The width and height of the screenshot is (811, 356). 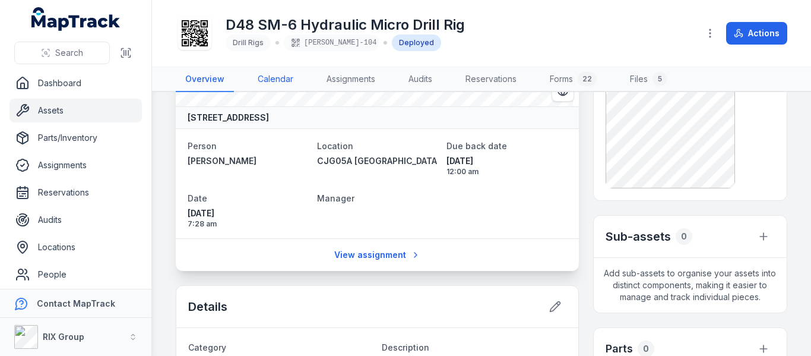 What do you see at coordinates (477, 145) in the screenshot?
I see `span: Due back date` at bounding box center [477, 145].